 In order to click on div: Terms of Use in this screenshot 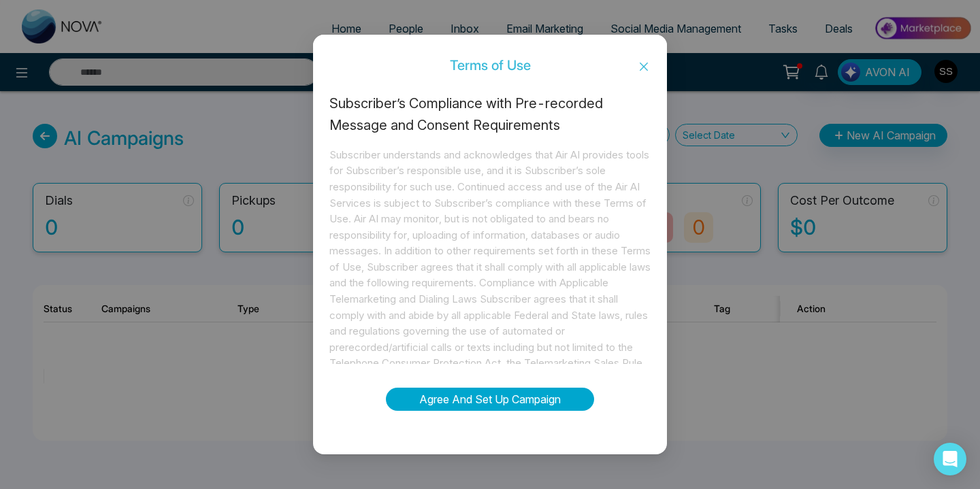, I will do `click(490, 66)`.